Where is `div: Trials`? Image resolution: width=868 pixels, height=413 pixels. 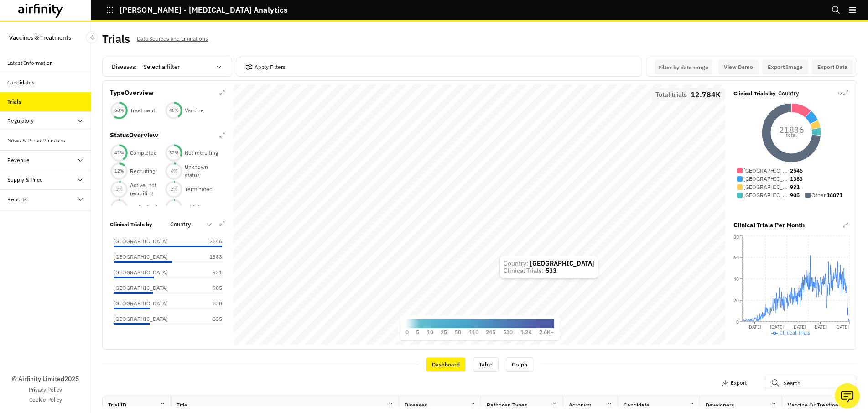
div: Trials is located at coordinates (14, 102).